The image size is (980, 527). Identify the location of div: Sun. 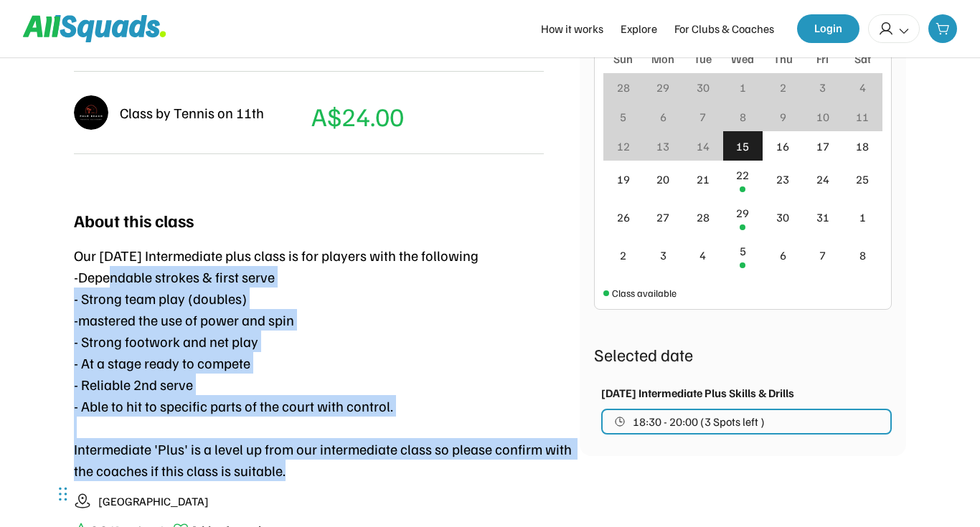
(623, 59).